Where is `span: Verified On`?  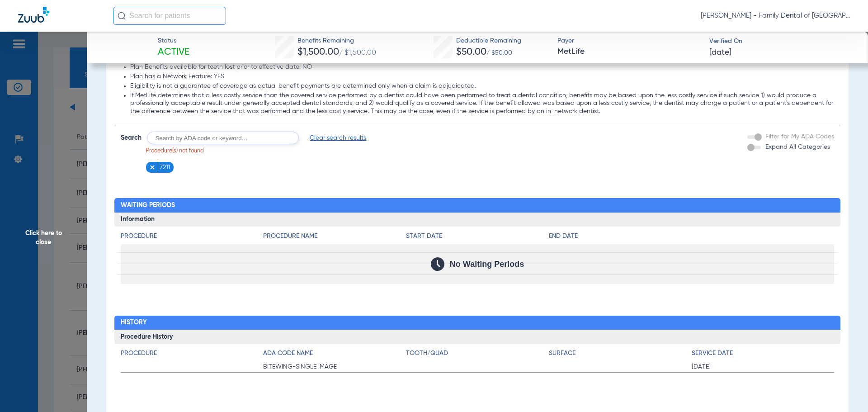 span: Verified On is located at coordinates (782, 41).